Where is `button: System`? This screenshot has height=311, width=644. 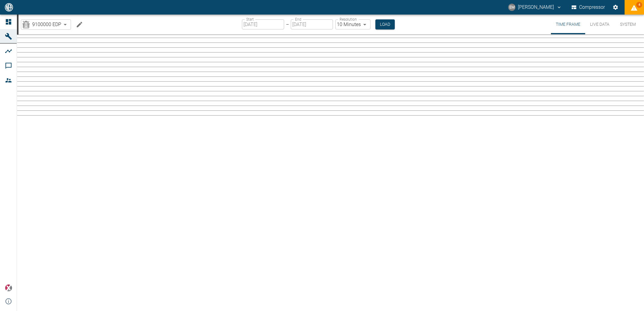
button: System is located at coordinates (628, 24).